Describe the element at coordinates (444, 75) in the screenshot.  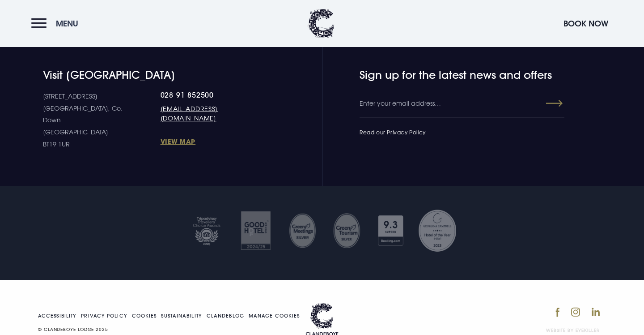
I see `h4: Sign up for the latest news and offers` at that location.